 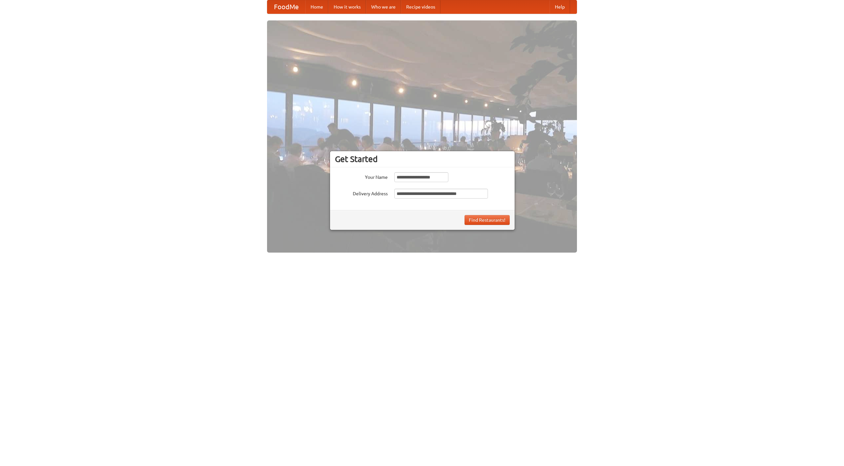 What do you see at coordinates (421, 7) in the screenshot?
I see `a: Recipe videos` at bounding box center [421, 7].